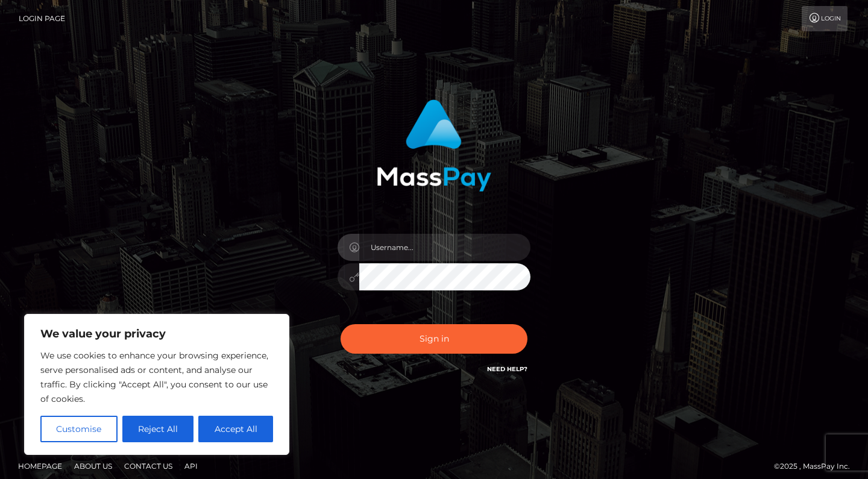 The width and height of the screenshot is (868, 479). Describe the element at coordinates (434, 145) in the screenshot. I see `img: MassPay Login` at that location.